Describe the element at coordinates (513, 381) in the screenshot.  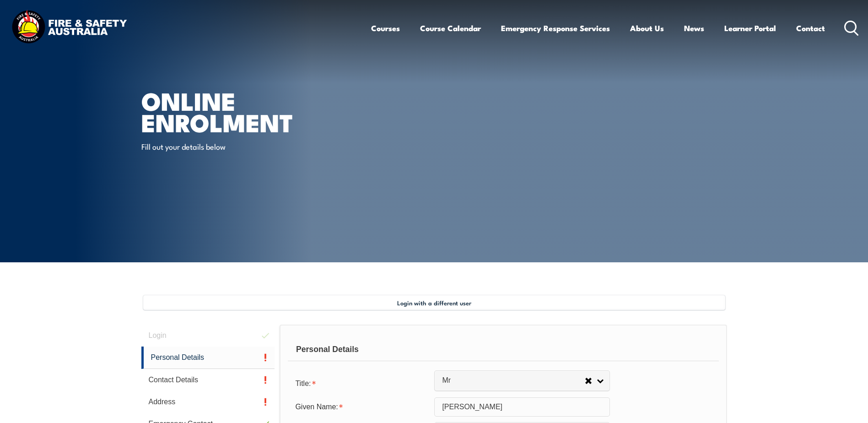
I see `span: Mr` at that location.